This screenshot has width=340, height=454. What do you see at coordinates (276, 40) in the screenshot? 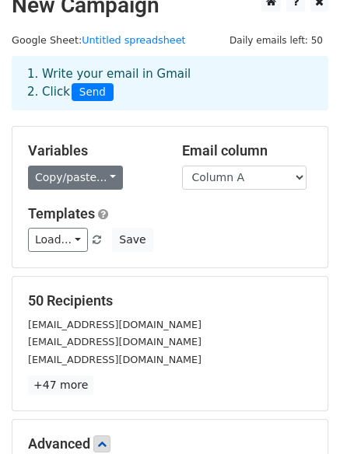
I see `a: Daily emails left: 50` at bounding box center [276, 40].